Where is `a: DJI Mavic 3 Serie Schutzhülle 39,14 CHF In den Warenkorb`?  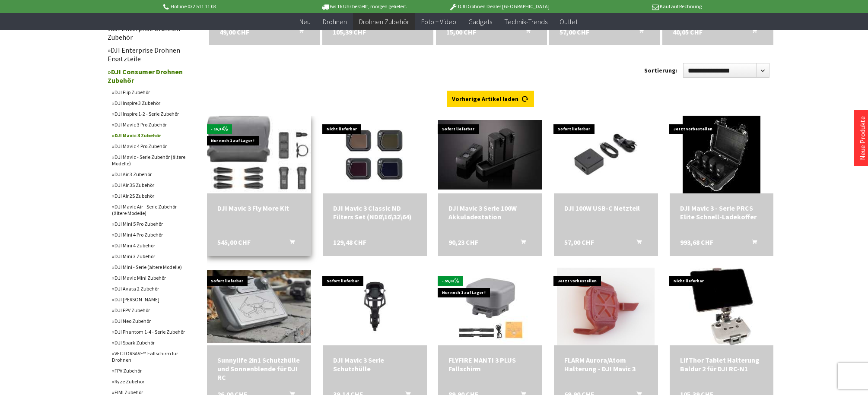 a: DJI Mavic 3 Serie Schutzhülle 39,14 CHF In den Warenkorb is located at coordinates (375, 365).